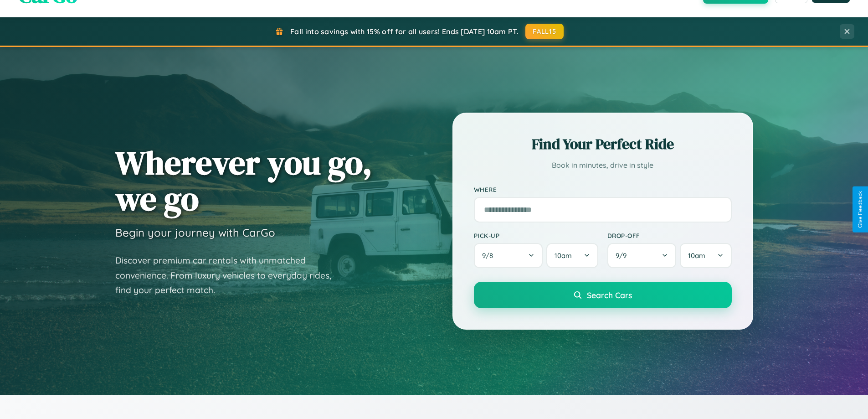  I want to click on p: Discover premium car rentals with unmatched convenience. From luxury vehicles to everyday rides, ..., so click(229, 275).